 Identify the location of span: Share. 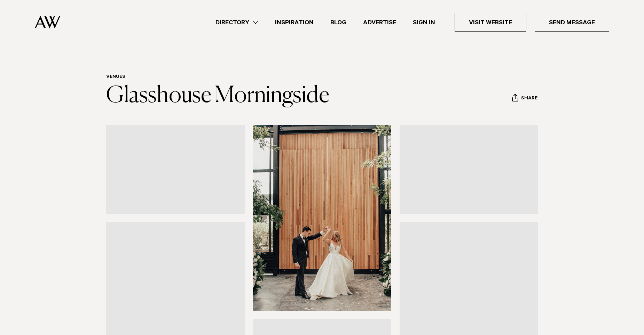
(529, 99).